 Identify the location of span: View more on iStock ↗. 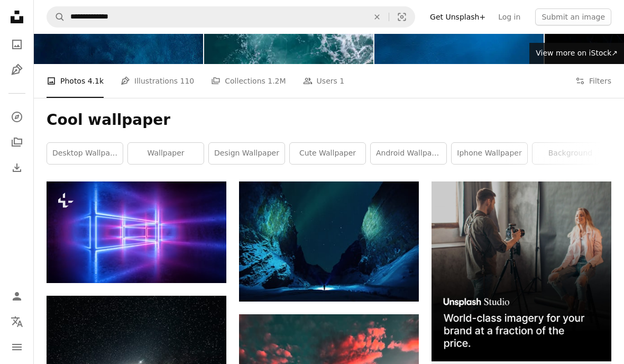
(576, 53).